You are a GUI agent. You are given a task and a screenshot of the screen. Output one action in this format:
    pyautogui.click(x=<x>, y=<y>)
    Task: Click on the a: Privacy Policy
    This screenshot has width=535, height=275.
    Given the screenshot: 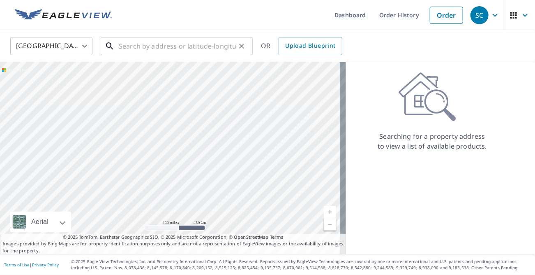 What is the action you would take?
    pyautogui.click(x=45, y=264)
    